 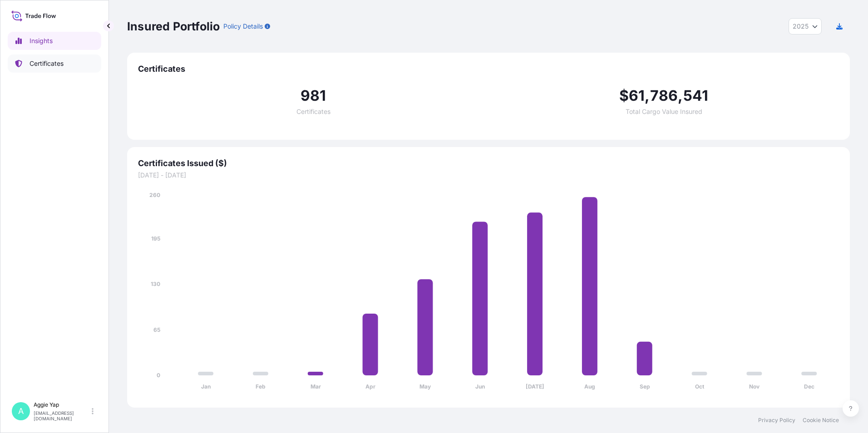 What do you see at coordinates (206, 386) in the screenshot?
I see `tspan: Jan` at bounding box center [206, 386].